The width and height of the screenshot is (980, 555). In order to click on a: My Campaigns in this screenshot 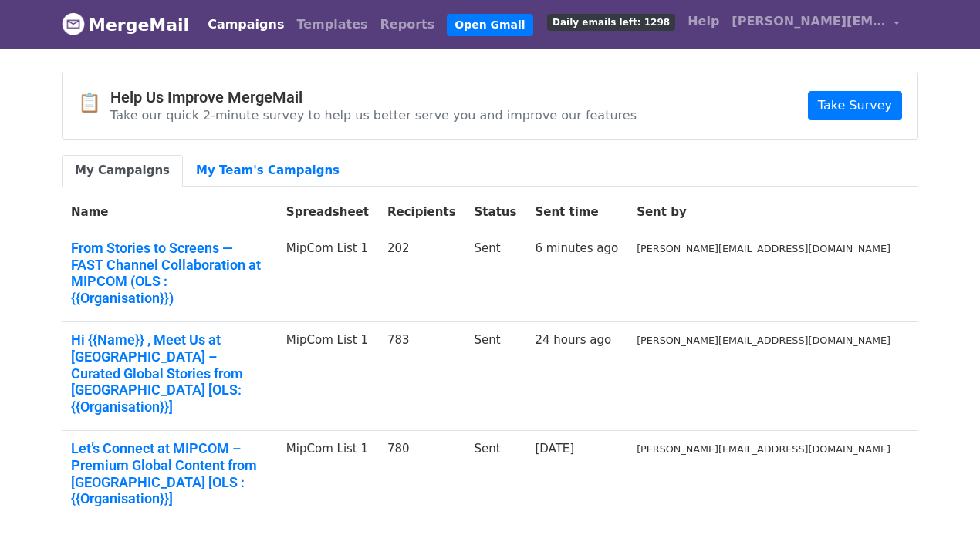, I will do `click(122, 170)`.